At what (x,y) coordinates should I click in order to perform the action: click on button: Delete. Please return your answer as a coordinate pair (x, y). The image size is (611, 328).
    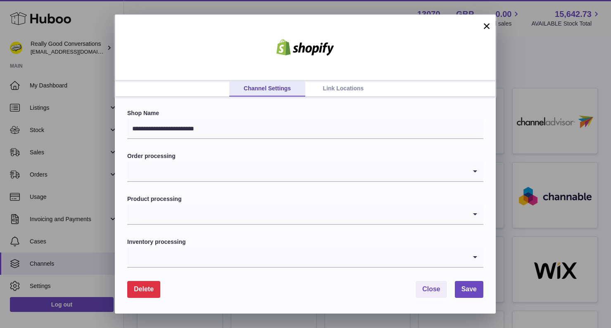
    Looking at the image, I should click on (144, 289).